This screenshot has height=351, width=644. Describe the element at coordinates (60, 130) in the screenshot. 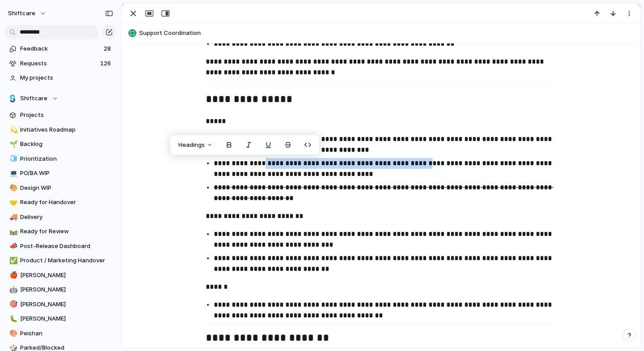

I see `a: 💫Initiatives Roadmap` at that location.